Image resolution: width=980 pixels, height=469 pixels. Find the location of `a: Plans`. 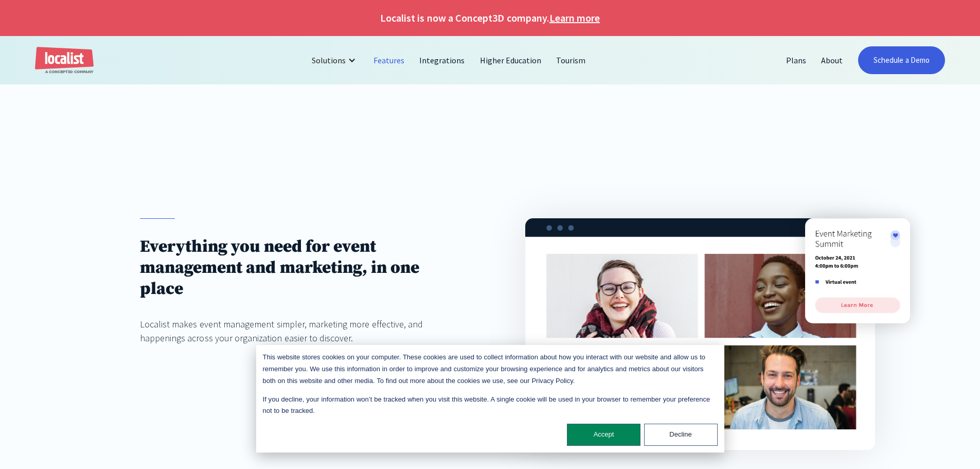

a: Plans is located at coordinates (796, 60).